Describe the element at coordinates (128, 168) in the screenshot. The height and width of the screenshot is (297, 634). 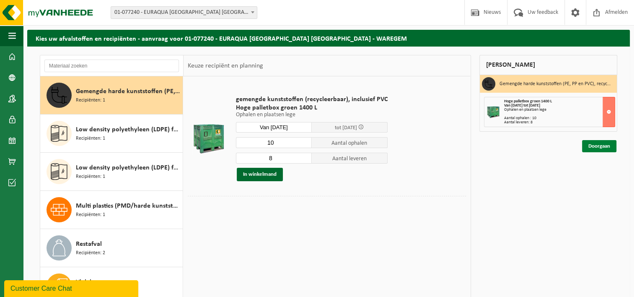
I see `span: Low density polyethyleen (LDPE) folie, los, naturel` at that location.